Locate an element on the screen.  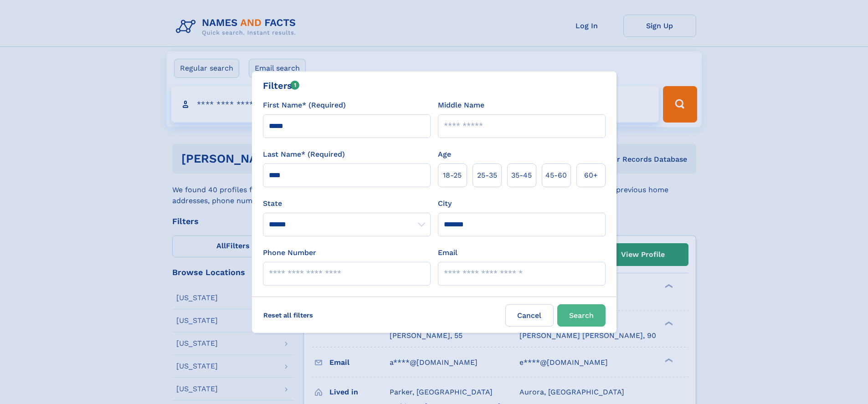
label: Middle Name is located at coordinates (461, 105).